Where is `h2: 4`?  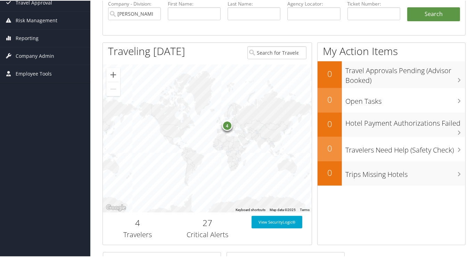 h2: 4 is located at coordinates (138, 222).